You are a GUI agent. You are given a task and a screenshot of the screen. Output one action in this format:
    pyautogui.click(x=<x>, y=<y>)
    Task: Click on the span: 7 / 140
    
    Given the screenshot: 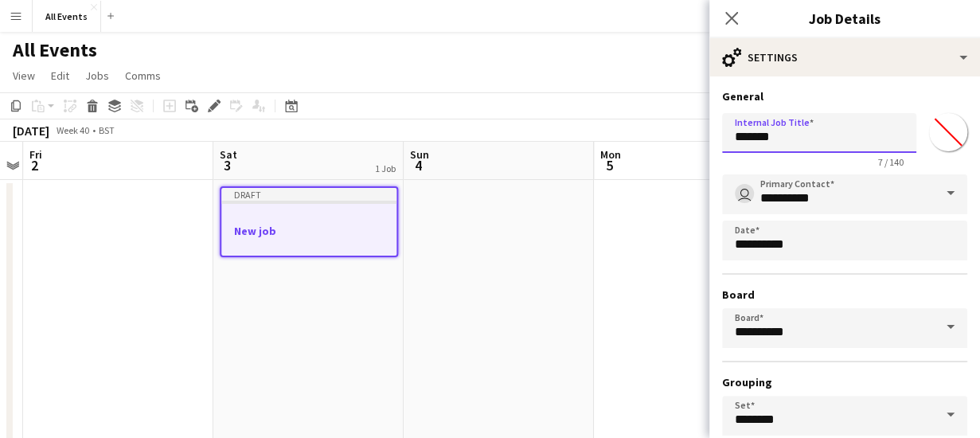 What is the action you would take?
    pyautogui.click(x=891, y=162)
    